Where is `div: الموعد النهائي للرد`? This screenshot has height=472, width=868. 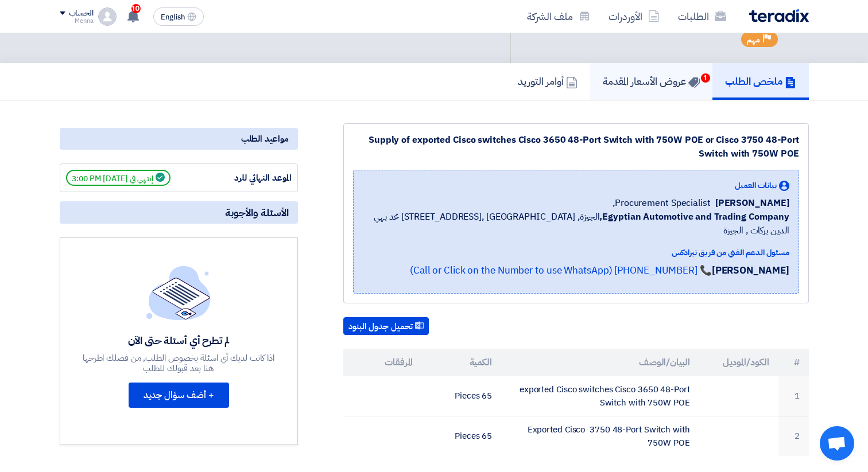
div: الموعد النهائي للرد is located at coordinates (248, 178).